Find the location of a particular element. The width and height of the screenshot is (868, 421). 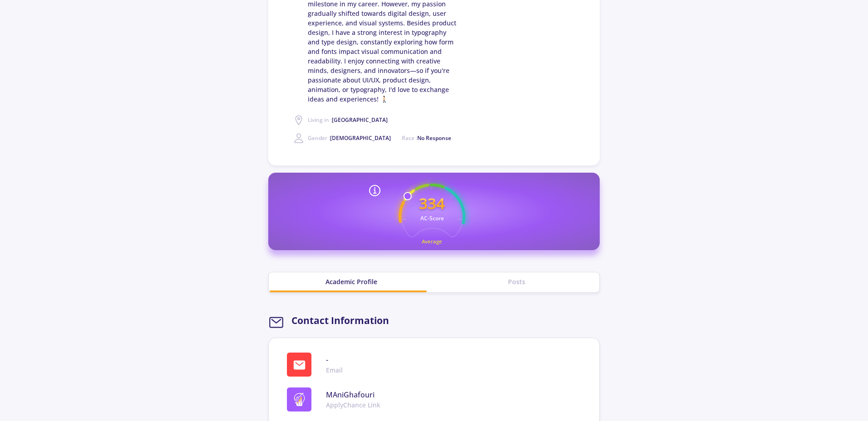

span: Race : is located at coordinates (426, 138).